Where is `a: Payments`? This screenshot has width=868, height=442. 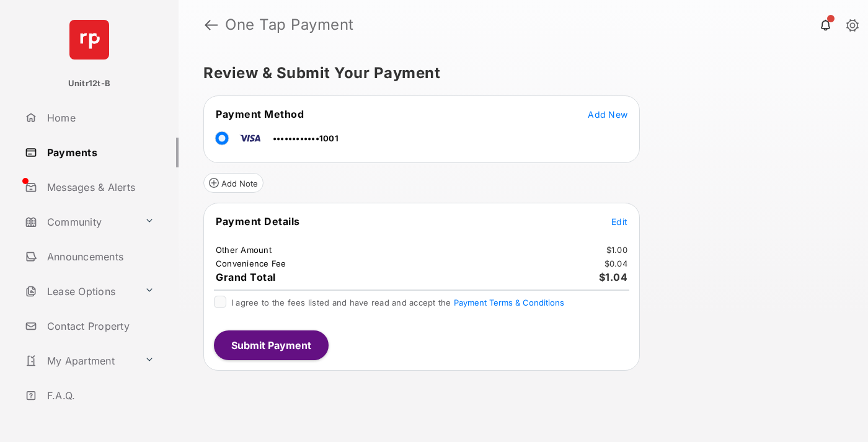 a: Payments is located at coordinates (99, 152).